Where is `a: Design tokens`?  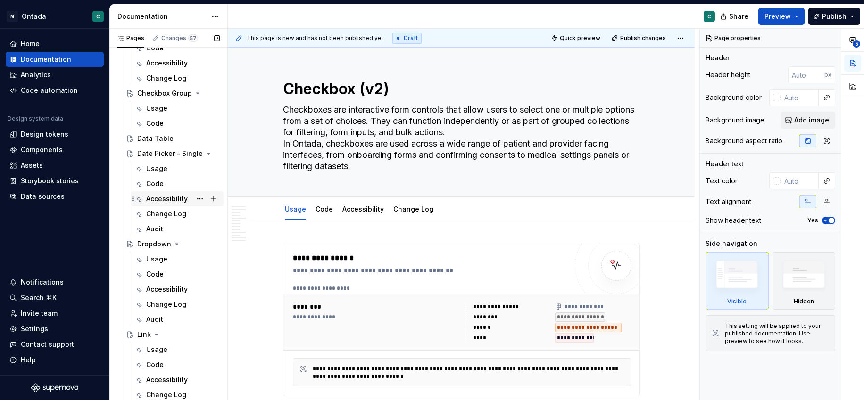
a: Design tokens is located at coordinates (55, 134).